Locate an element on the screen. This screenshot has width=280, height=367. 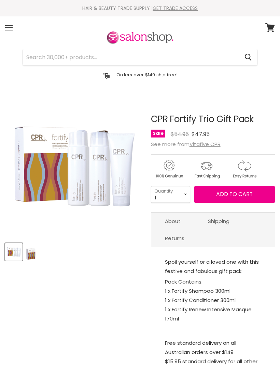
h1: CPR Fortify Trio Gift Pack is located at coordinates (213, 119).